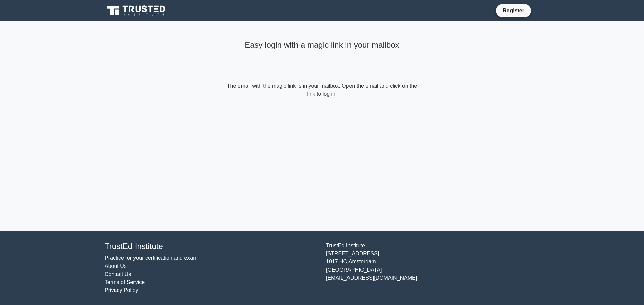 Image resolution: width=644 pixels, height=305 pixels. What do you see at coordinates (124, 282) in the screenshot?
I see `a: Terms of Service` at bounding box center [124, 282].